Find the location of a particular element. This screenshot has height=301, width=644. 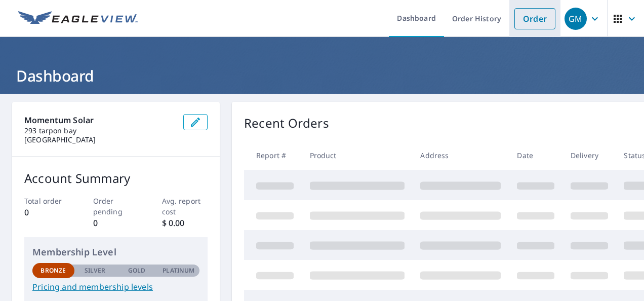

p: Platinum is located at coordinates (178, 271).